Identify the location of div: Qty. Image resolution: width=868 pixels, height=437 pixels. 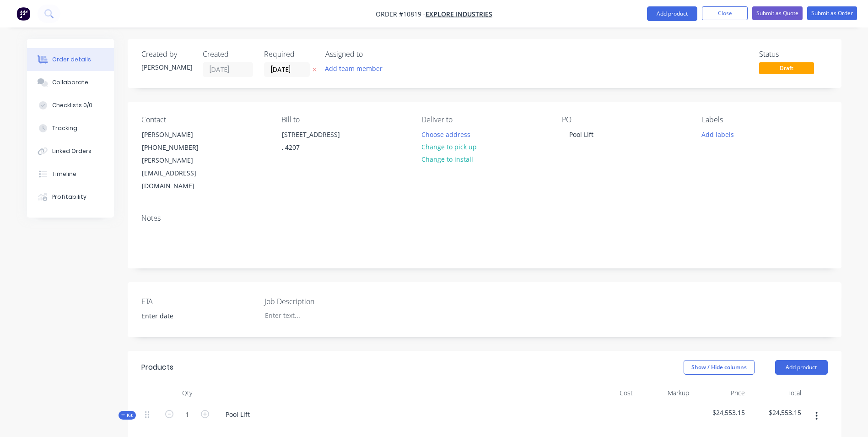
(187, 393).